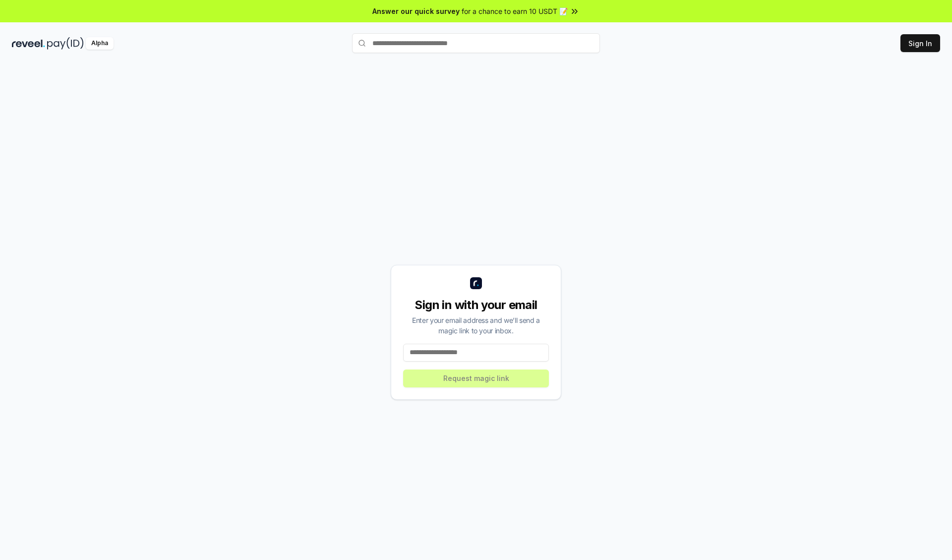 This screenshot has height=560, width=952. I want to click on span: for a chance to earn 10 USDT 📝, so click(515, 11).